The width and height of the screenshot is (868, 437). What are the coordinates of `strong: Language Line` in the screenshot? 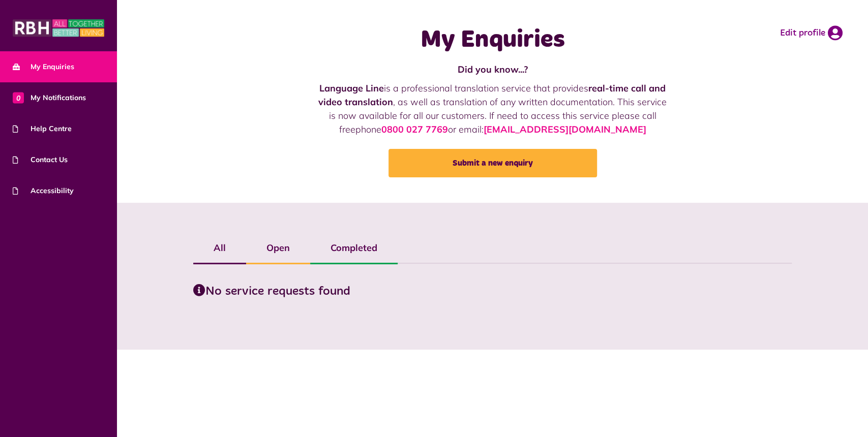 It's located at (351, 88).